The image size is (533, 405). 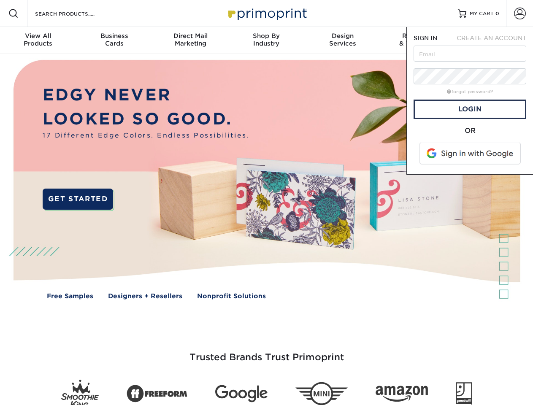 I want to click on span: Design, so click(x=343, y=36).